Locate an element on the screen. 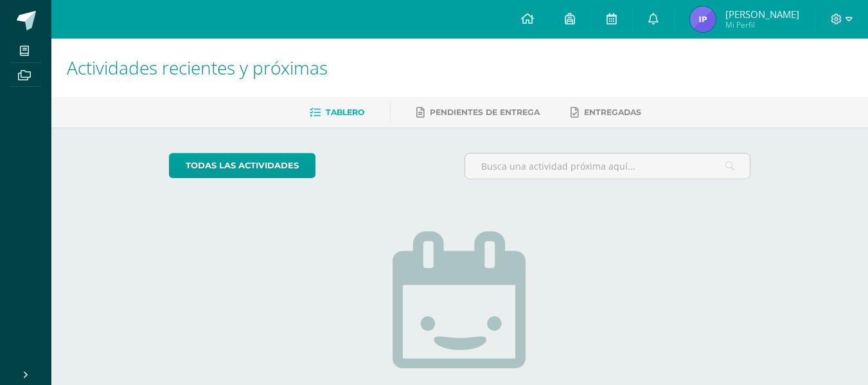 The width and height of the screenshot is (868, 385). img: a643ab4d341f77dd2b5c74a1f74d7e9c.png is located at coordinates (703, 19).